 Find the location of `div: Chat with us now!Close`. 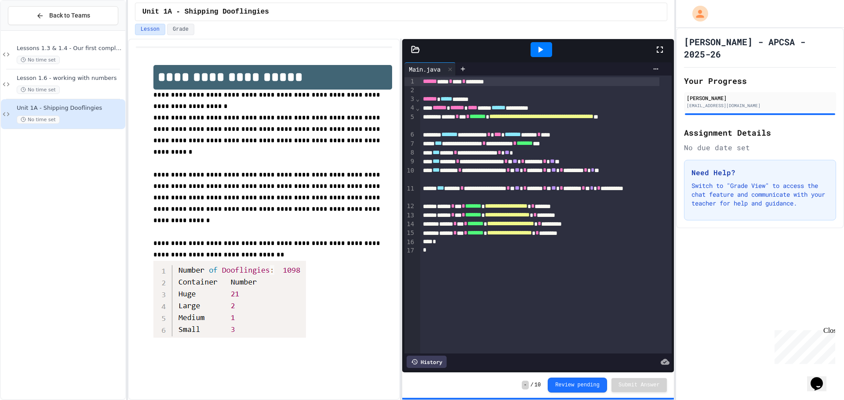

div: Chat with us now!Close is located at coordinates (32, 29).